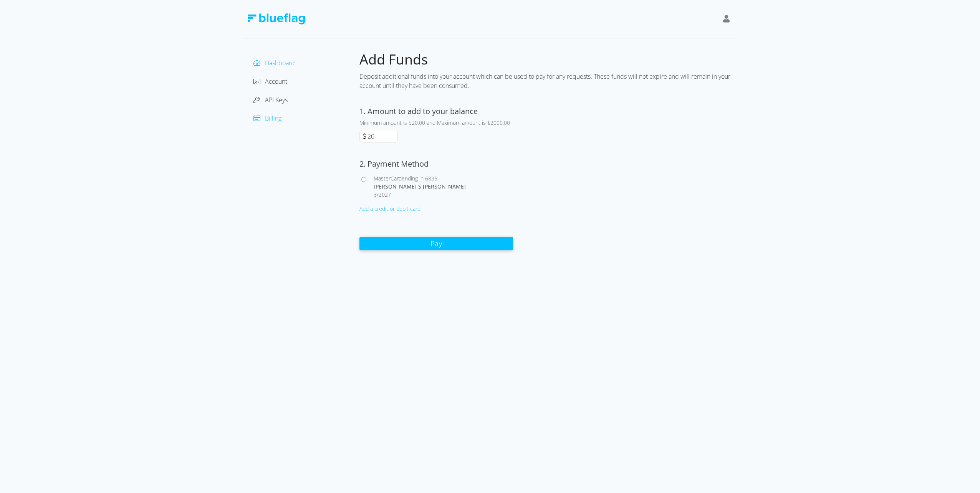 Image resolution: width=980 pixels, height=493 pixels. Describe the element at coordinates (418, 111) in the screenshot. I see `label: 1. Amount to add to your balance` at that location.